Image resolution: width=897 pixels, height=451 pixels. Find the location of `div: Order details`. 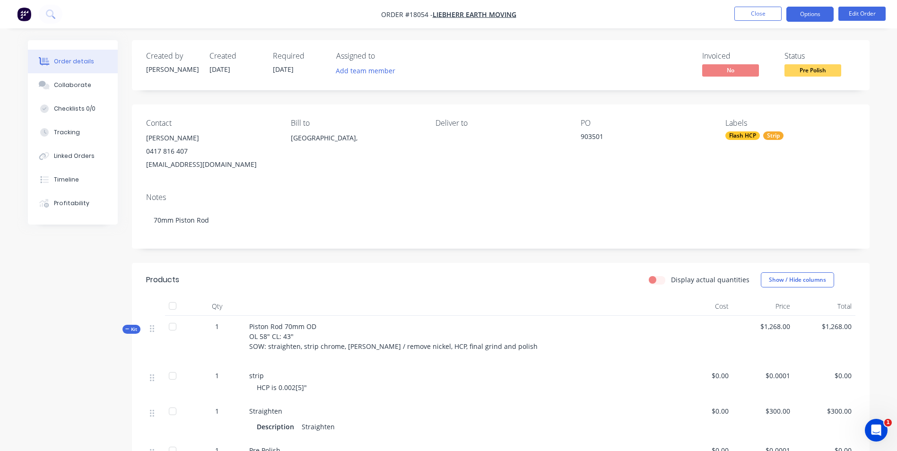

div: Order details is located at coordinates (74, 61).